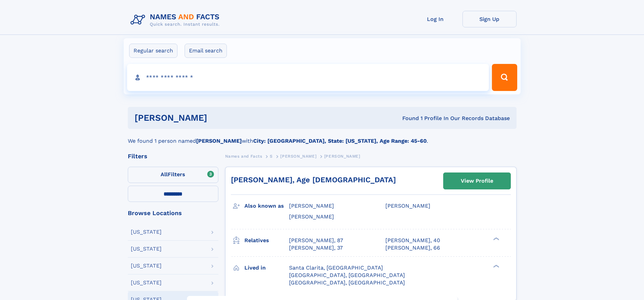  Describe the element at coordinates (435, 19) in the screenshot. I see `a: Log In` at that location.